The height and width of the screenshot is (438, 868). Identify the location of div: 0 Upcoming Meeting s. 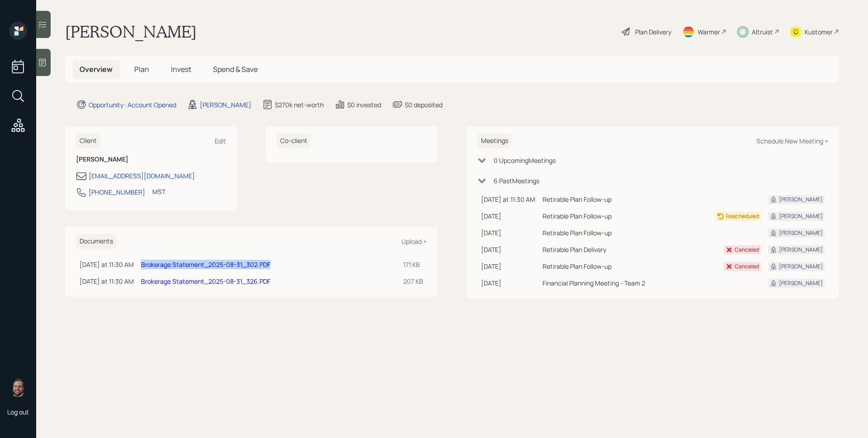
(524, 160).